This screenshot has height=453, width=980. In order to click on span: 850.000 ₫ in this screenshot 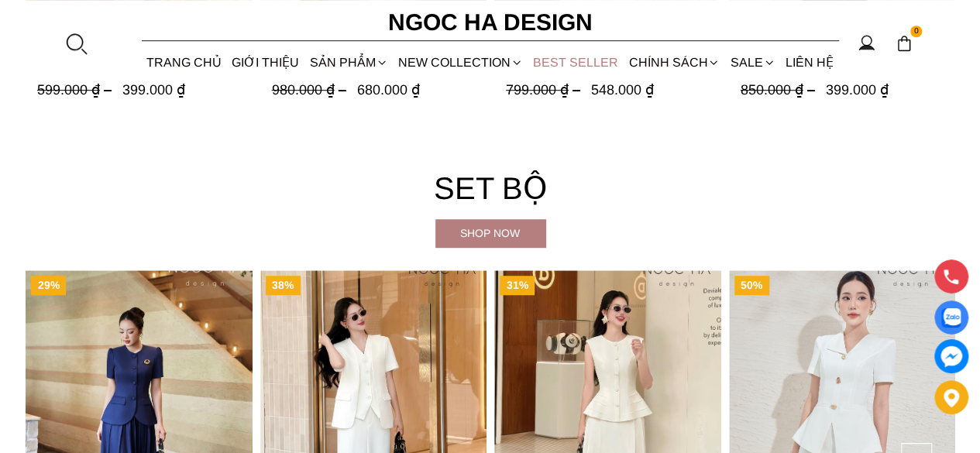, I will do `click(779, 91)`.